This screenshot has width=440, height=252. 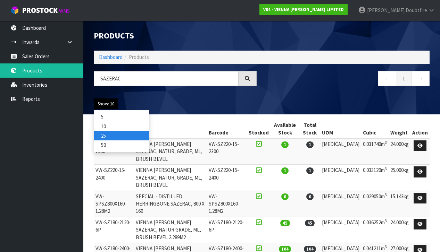 What do you see at coordinates (40, 10) in the screenshot?
I see `span: ProStock` at bounding box center [40, 10].